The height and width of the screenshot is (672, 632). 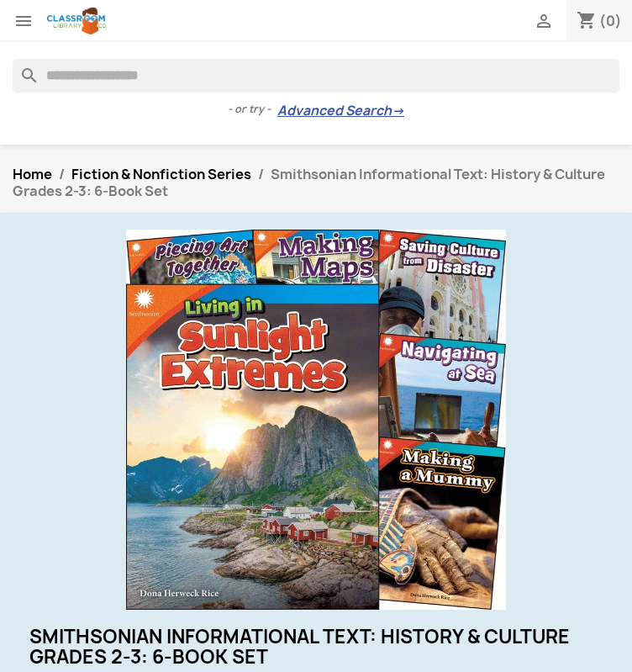 What do you see at coordinates (341, 111) in the screenshot?
I see `a: Advanced Search→` at bounding box center [341, 111].